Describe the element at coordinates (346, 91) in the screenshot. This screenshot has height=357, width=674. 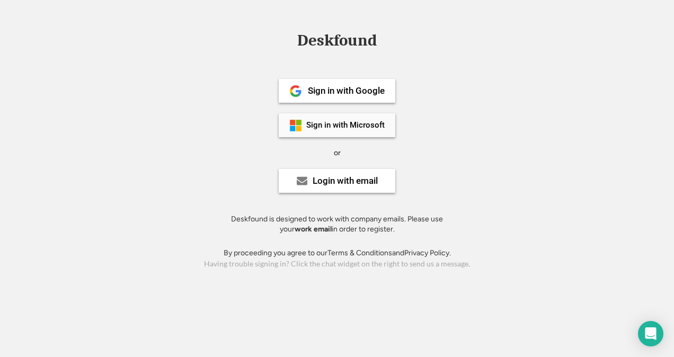
I see `div: Sign in with Google` at that location.